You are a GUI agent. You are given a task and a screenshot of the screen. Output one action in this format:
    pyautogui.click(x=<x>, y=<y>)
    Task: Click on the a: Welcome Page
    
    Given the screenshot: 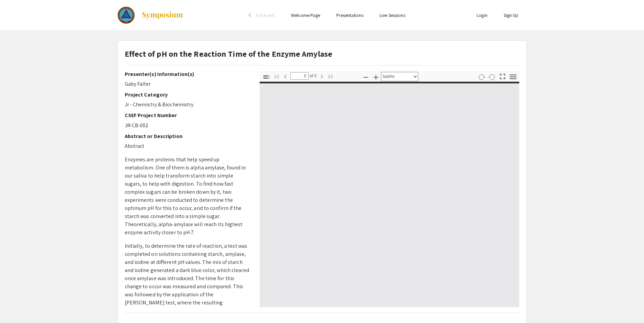 What is the action you would take?
    pyautogui.click(x=305, y=15)
    